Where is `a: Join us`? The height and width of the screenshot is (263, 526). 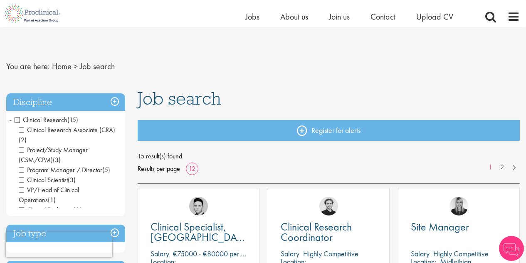
a: Join us is located at coordinates (340, 17).